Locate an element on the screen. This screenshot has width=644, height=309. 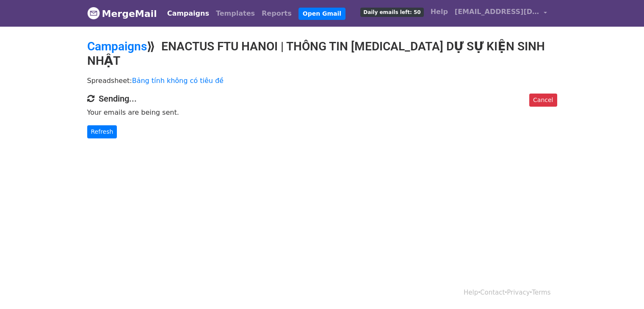
p: Your emails are being sent. is located at coordinates (322, 112).